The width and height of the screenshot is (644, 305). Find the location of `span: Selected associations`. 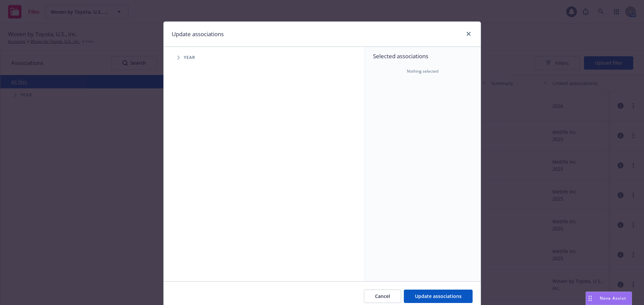

span: Selected associations is located at coordinates (423, 56).